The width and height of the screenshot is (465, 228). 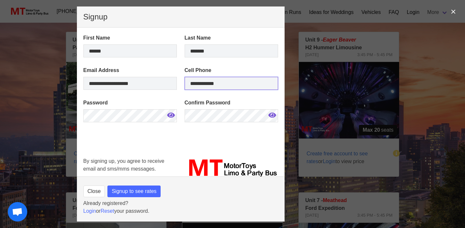 I want to click on p: Already registered?, so click(x=181, y=204).